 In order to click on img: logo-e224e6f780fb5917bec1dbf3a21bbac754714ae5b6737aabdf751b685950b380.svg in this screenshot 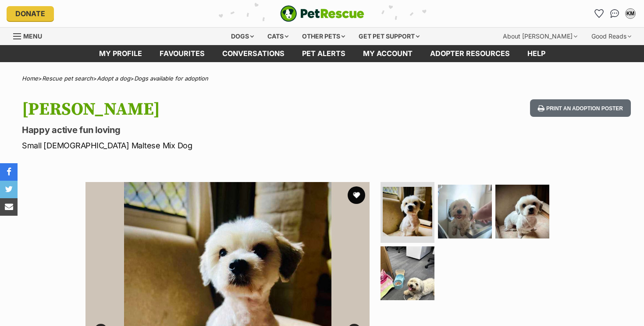, I will do `click(322, 14)`.